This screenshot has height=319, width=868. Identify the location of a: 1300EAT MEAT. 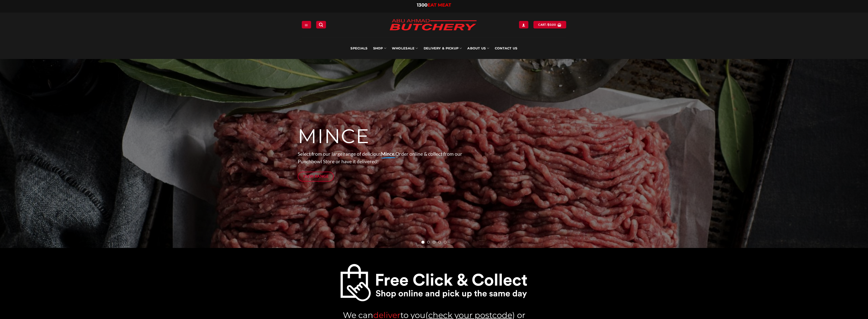
(434, 5).